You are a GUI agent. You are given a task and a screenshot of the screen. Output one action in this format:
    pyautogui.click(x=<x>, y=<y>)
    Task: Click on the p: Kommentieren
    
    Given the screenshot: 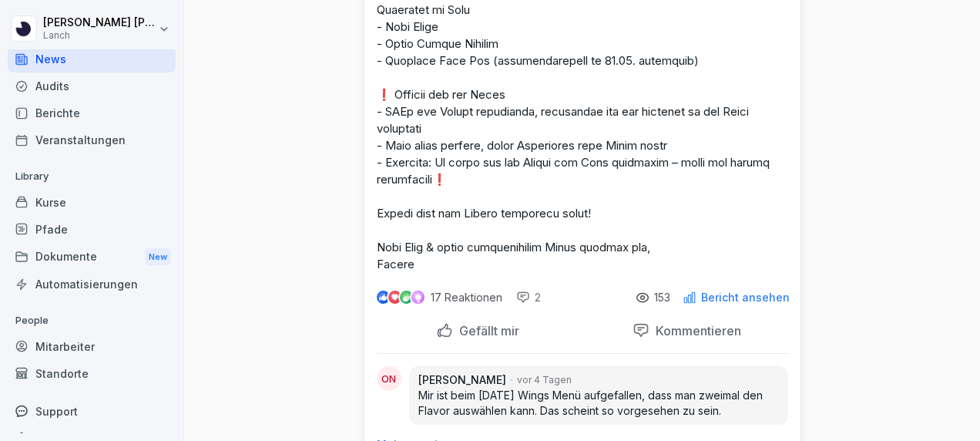 What is the action you would take?
    pyautogui.click(x=695, y=330)
    